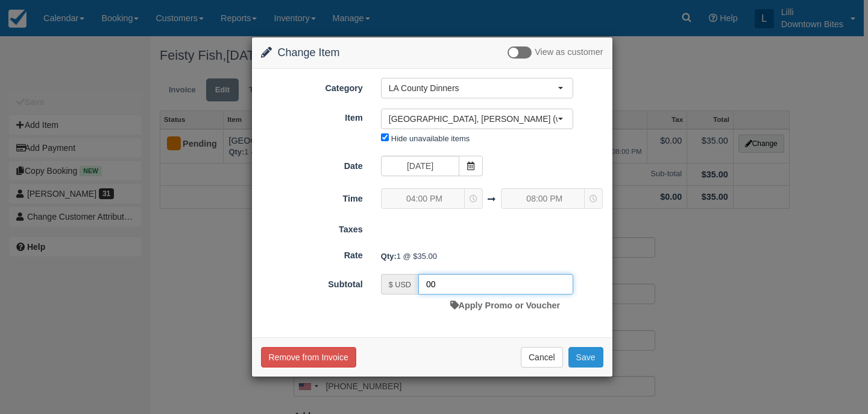 The height and width of the screenshot is (414, 868). What do you see at coordinates (312, 164) in the screenshot?
I see `label: Date` at bounding box center [312, 164].